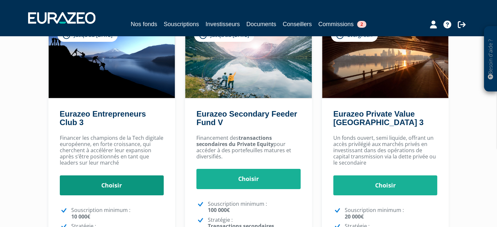 This screenshot has height=227, width=497. I want to click on p: Financer les champions de la Tech digitale européenne, en forte croissance, qui cherchent à accél..., so click(112, 151).